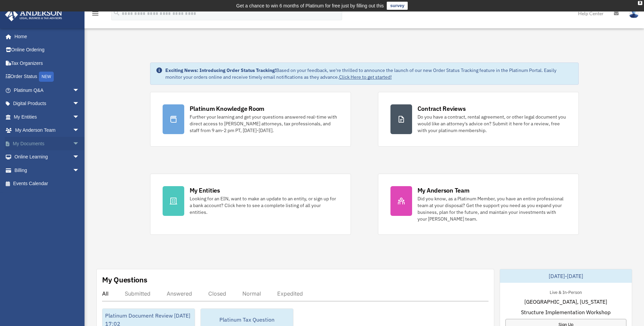  I want to click on a: Tax Organizers, so click(47, 63).